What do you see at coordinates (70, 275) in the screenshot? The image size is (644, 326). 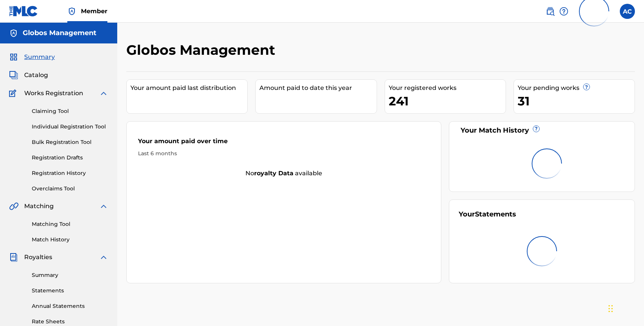 I see `a: Summary` at bounding box center [70, 275].